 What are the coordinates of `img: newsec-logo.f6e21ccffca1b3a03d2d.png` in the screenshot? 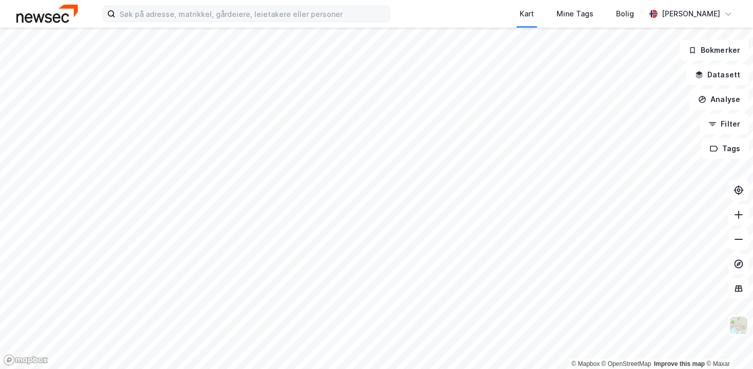 It's located at (47, 13).